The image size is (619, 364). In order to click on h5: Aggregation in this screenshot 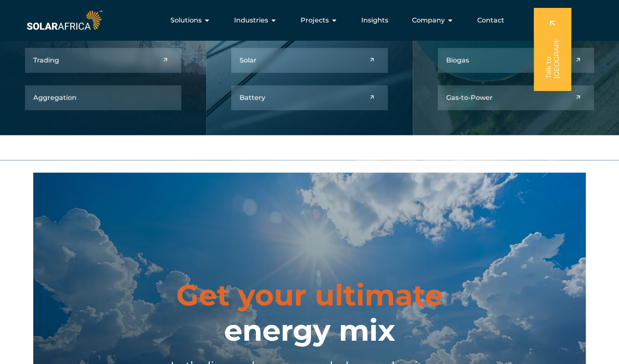, I will do `click(55, 97)`.